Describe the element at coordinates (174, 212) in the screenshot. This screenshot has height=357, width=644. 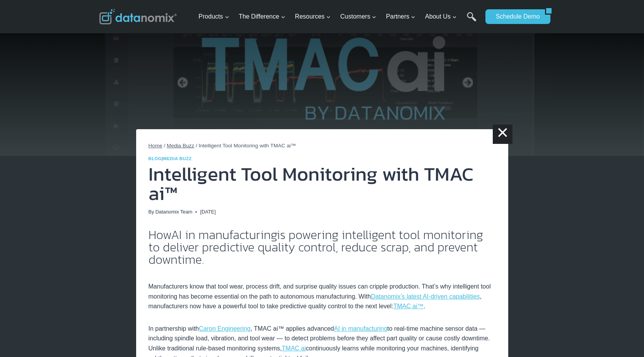
I see `a: Datanomix Team` at that location.